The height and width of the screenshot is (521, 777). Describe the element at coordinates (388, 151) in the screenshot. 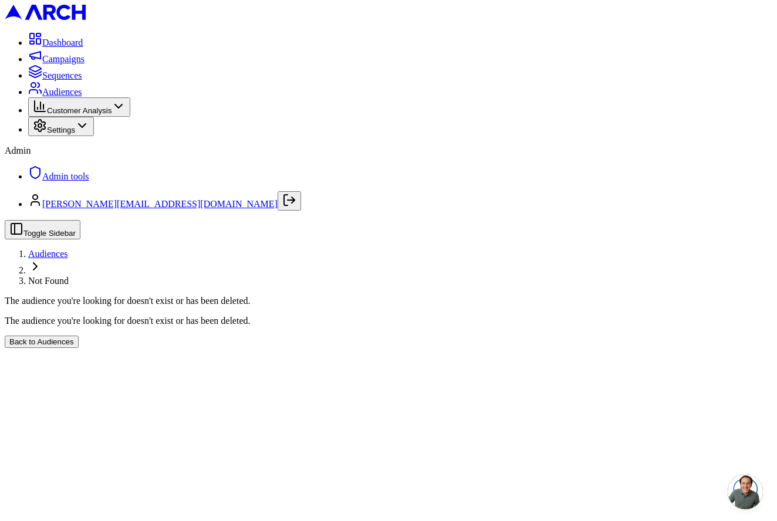

I see `div: Admin` at that location.